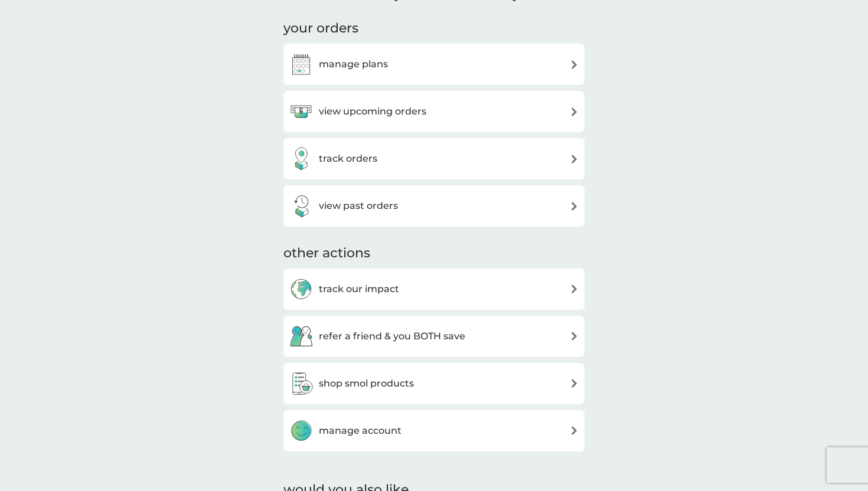  What do you see at coordinates (392, 336) in the screenshot?
I see `h3: refer a friend & you BOTH save` at bounding box center [392, 336].